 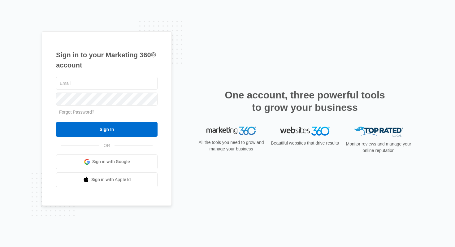 I want to click on input: Email, so click(x=107, y=83).